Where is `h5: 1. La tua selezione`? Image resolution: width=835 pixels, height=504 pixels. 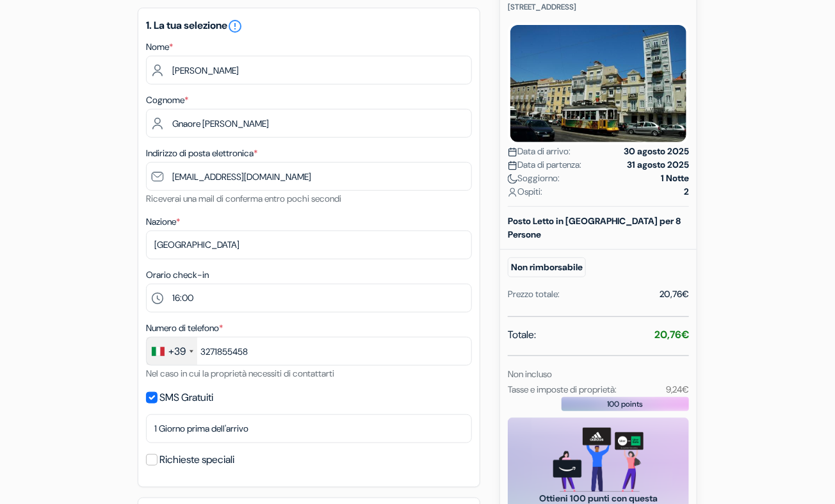
h5: 1. La tua selezione is located at coordinates (309, 26).